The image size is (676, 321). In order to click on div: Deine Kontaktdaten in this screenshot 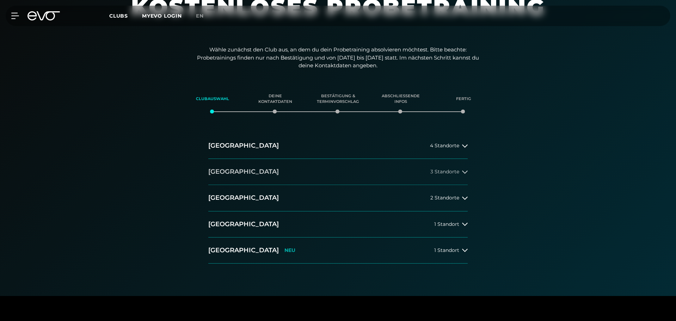, I will do `click(275, 99)`.